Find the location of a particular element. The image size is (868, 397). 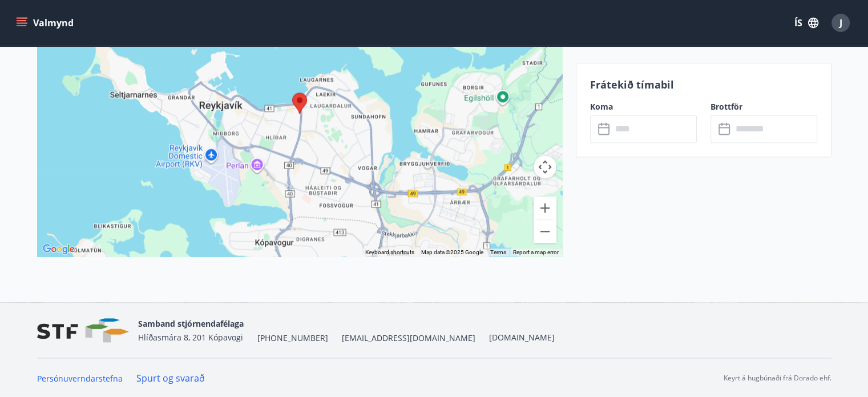

a: Persónuverndarstefna is located at coordinates (80, 378).